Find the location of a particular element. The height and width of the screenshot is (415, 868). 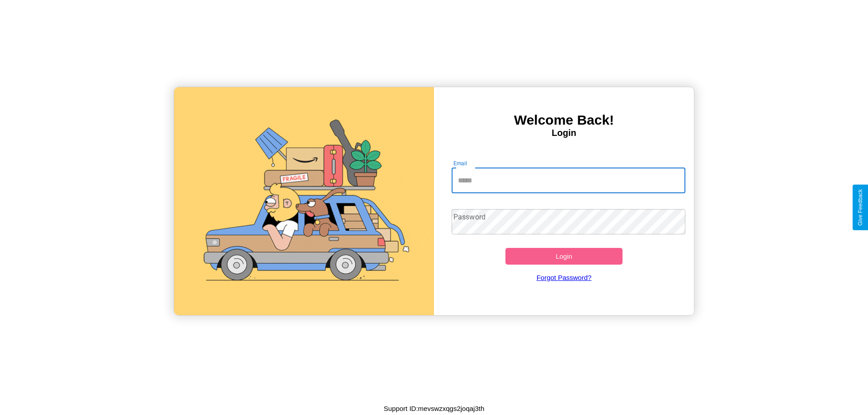

label: Email is located at coordinates (460, 163).